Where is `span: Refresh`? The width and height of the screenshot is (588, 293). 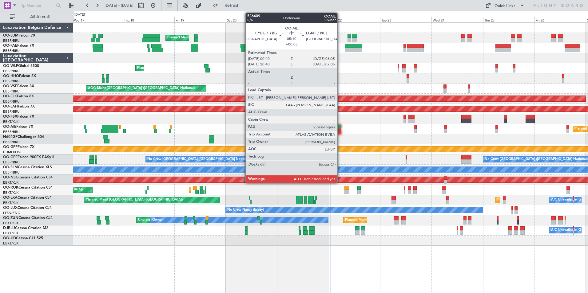
span: Refresh is located at coordinates (232, 6).